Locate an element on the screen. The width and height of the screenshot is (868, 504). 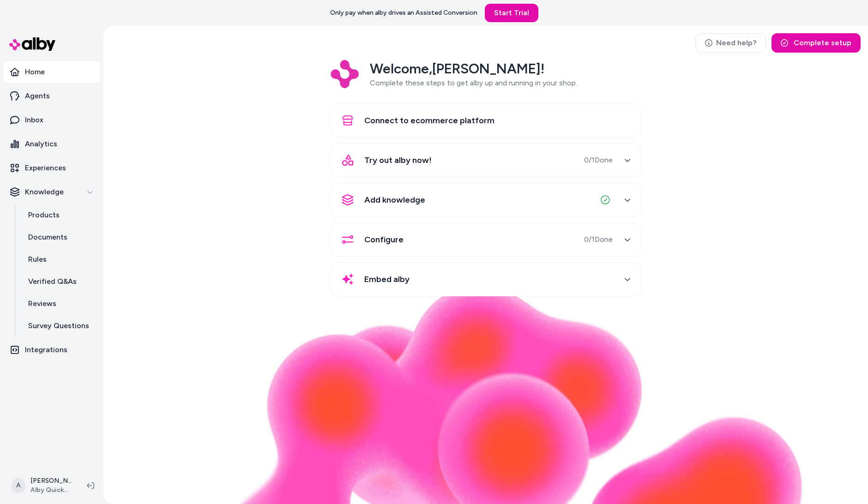
span: Complete these steps to get alby up and running in your shop. is located at coordinates (473, 83).